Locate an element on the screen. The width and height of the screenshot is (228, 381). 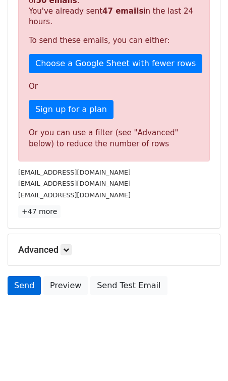
p: To send these emails, you can either: is located at coordinates (114, 40).